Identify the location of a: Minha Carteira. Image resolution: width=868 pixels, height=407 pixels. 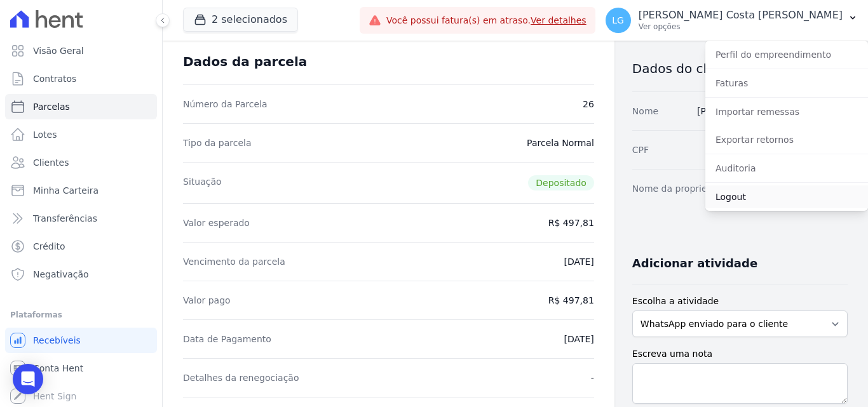
(81, 191).